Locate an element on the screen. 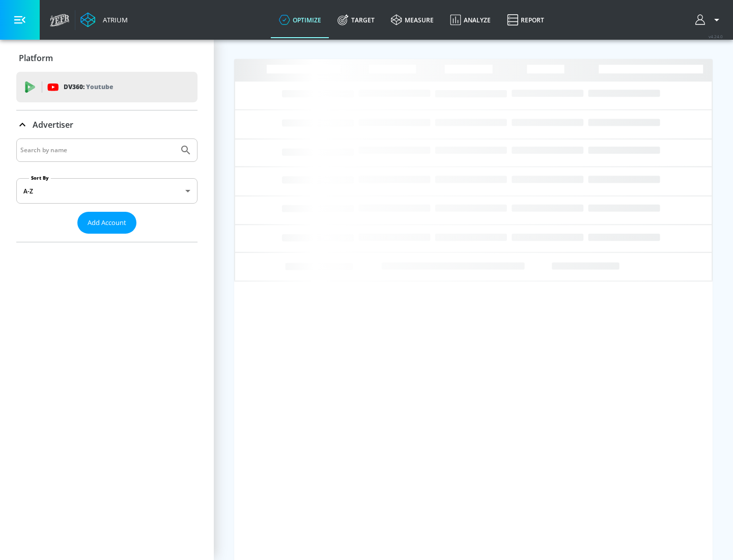 The width and height of the screenshot is (733, 560). a: optimize is located at coordinates (300, 20).